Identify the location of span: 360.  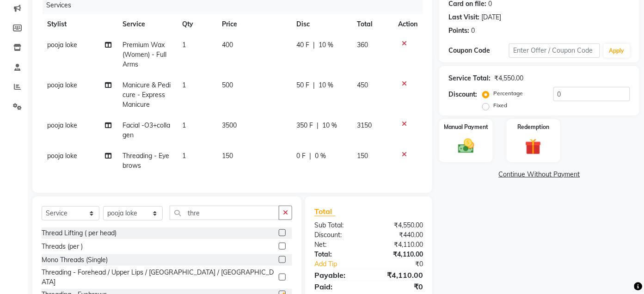
(363, 45).